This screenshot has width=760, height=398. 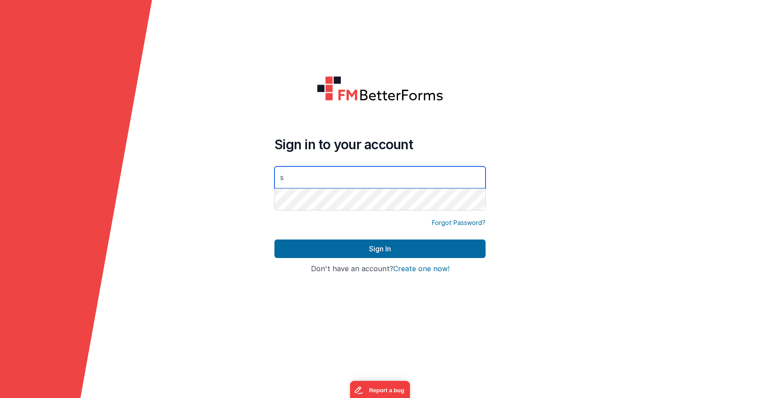 What do you see at coordinates (421, 269) in the screenshot?
I see `button: Create one now!` at bounding box center [421, 269].